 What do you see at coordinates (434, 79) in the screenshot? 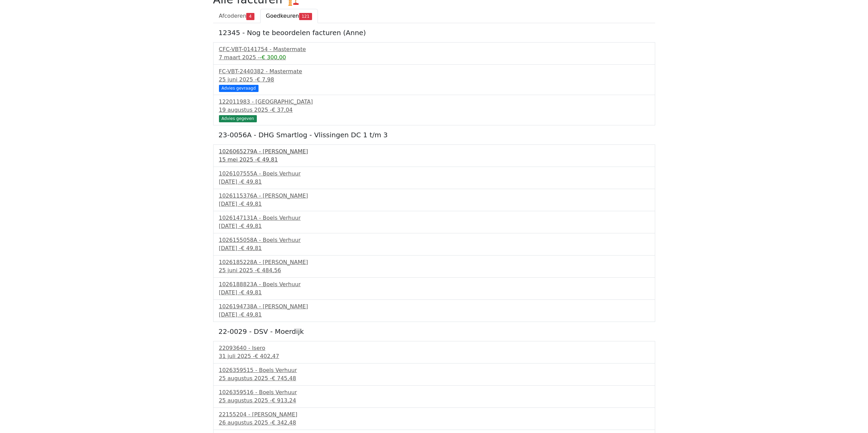
I see `a: FC-VBT-2440382 - Mastermate25 juni 2025 -€ 7,98 Advies gevraagd` at bounding box center [434, 79].